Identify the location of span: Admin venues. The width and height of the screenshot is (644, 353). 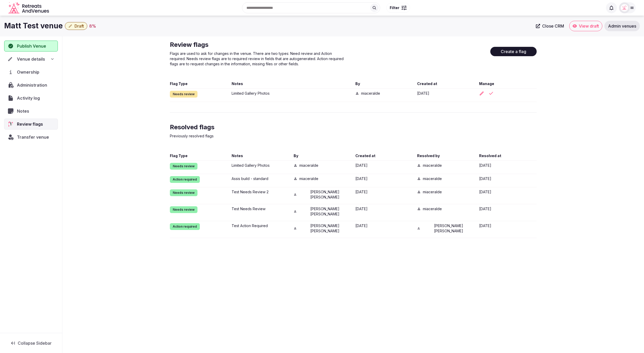
(622, 26).